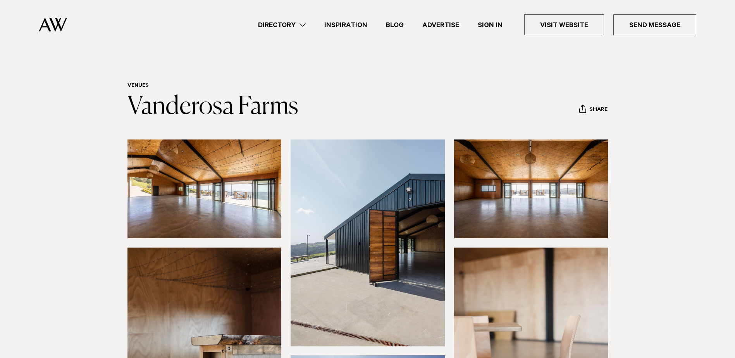 The width and height of the screenshot is (735, 358). I want to click on a: Venues, so click(138, 86).